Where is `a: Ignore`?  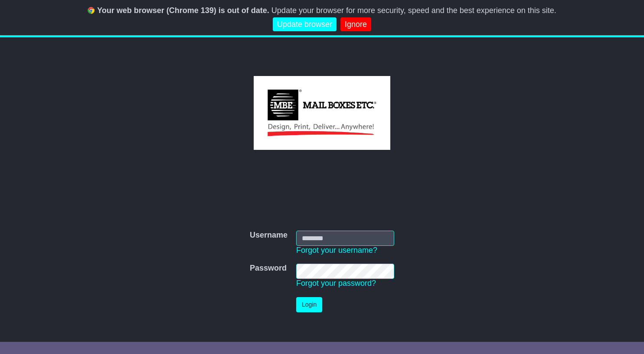
a: Ignore is located at coordinates (355, 24).